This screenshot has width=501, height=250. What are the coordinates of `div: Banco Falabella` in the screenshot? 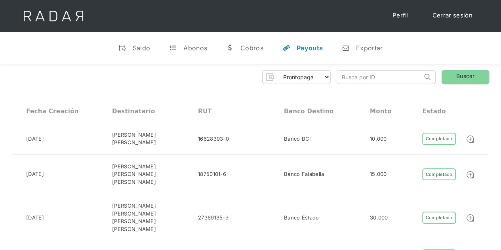 It's located at (304, 174).